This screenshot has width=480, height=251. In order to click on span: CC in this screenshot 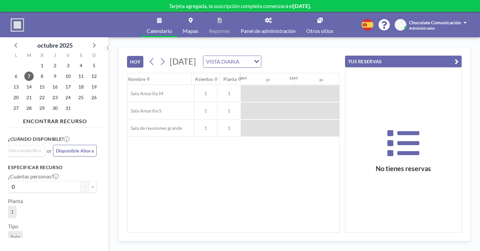, I will do `click(400, 25)`.